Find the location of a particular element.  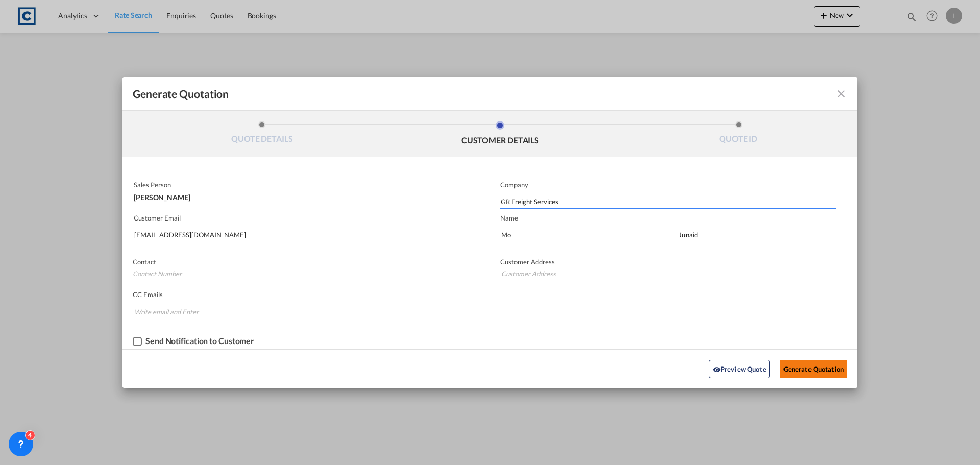

div: Send Notification to Customer is located at coordinates (200, 341).